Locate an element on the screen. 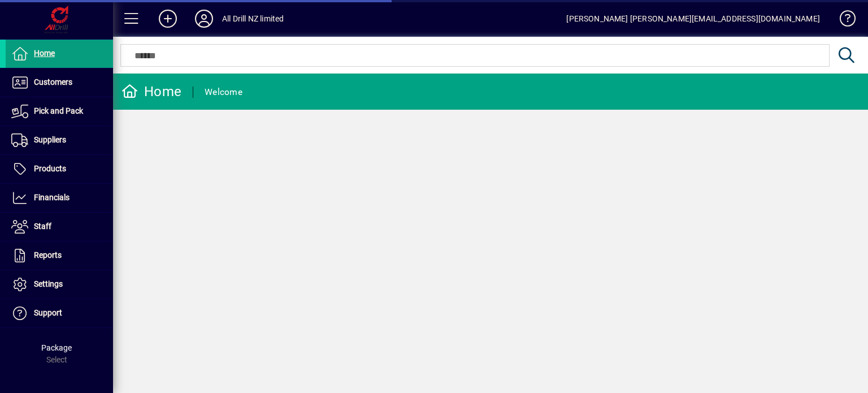 The image size is (868, 393). a: Financials is located at coordinates (60, 198).